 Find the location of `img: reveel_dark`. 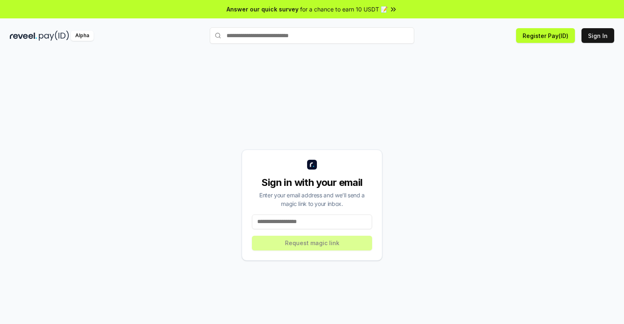

img: reveel_dark is located at coordinates (23, 36).